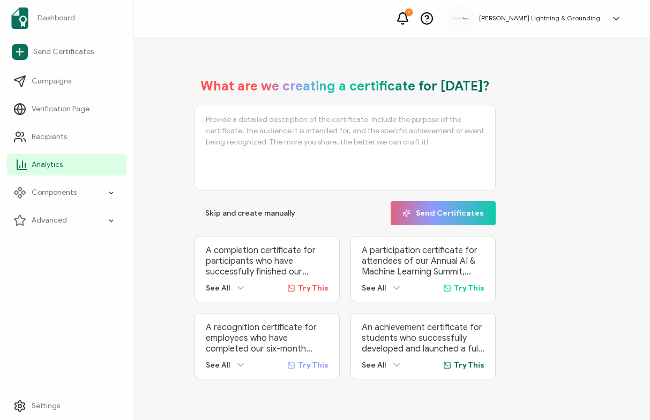 This screenshot has width=650, height=420. Describe the element at coordinates (47, 165) in the screenshot. I see `span: Analytics` at that location.